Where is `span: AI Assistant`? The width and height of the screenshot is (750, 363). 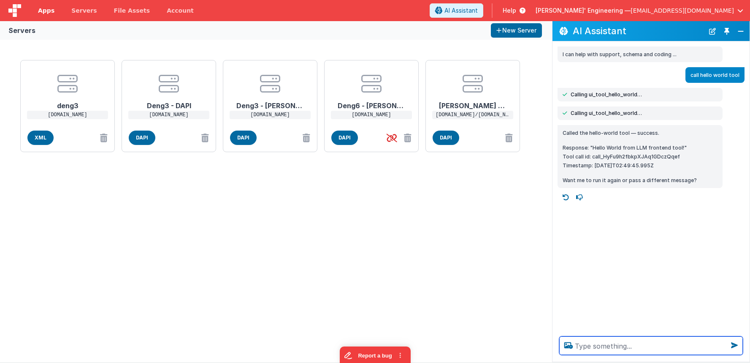 span: AI Assistant is located at coordinates (461, 11).